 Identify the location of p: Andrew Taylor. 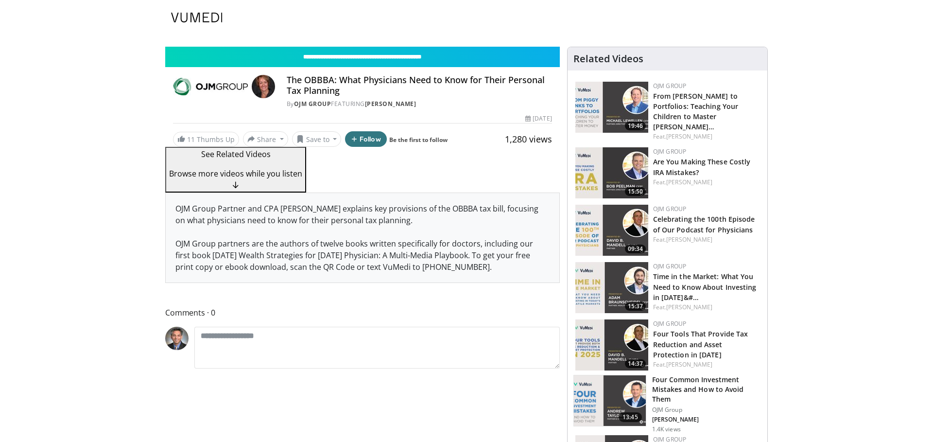
(706, 419).